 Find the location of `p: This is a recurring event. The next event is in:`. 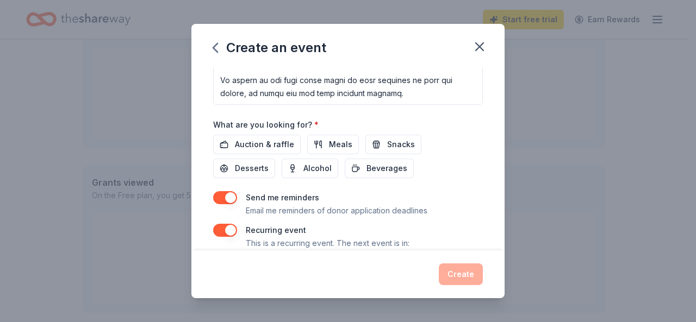

p: This is a recurring event. The next event is in: is located at coordinates (327, 244).